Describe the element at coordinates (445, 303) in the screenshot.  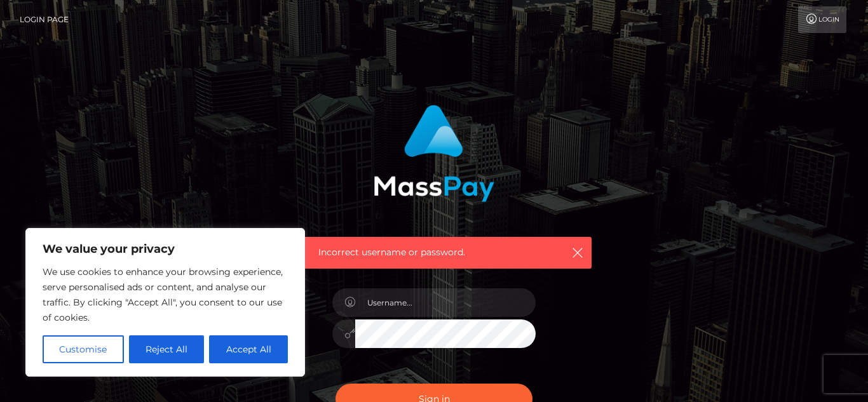
I see `input: Username...` at that location.